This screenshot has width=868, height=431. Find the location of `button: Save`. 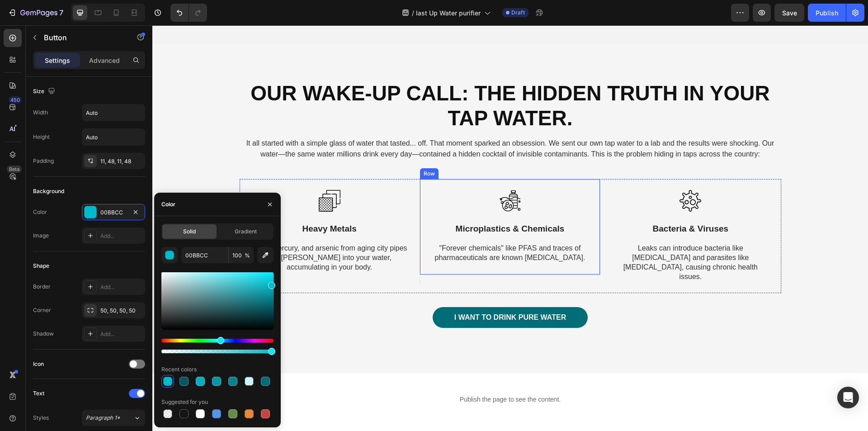

button: Save is located at coordinates (789, 13).